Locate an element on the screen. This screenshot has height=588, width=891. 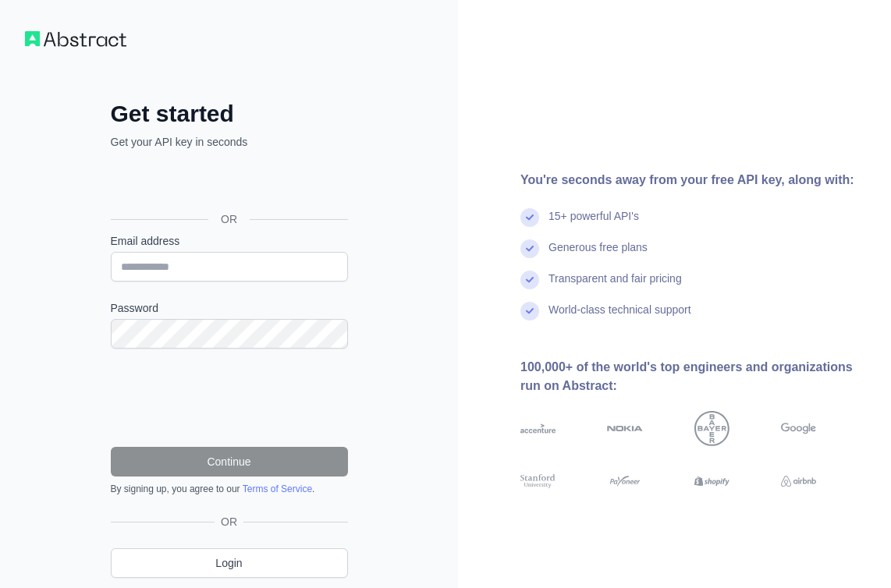
img: accenture is located at coordinates (537, 429).